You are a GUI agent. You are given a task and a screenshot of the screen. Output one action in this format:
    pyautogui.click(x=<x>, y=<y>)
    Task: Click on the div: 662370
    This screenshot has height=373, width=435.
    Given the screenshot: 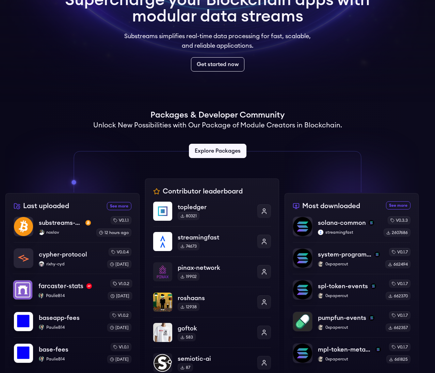 What is the action you would take?
    pyautogui.click(x=398, y=296)
    